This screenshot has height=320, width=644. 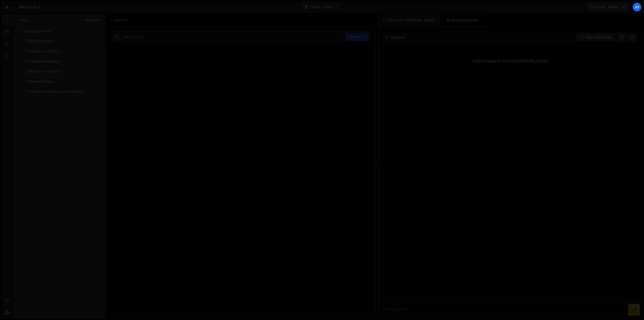 What do you see at coordinates (63, 82) in the screenshot?
I see `div: 16958/46501.js` at bounding box center [63, 82].